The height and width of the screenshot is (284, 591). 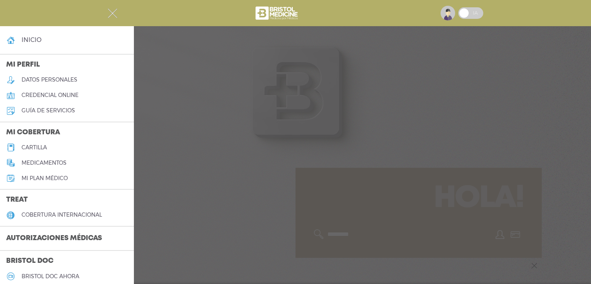 I want to click on img: Cober_menu-close-white.svg, so click(x=112, y=13).